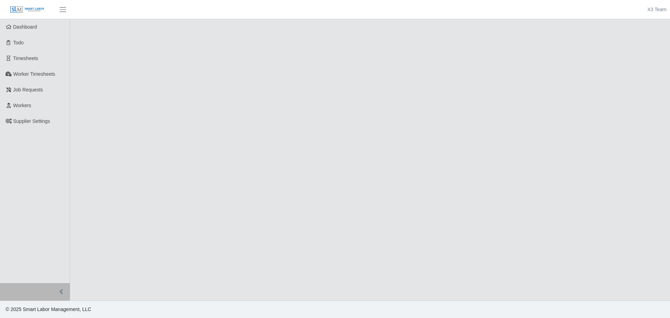  Describe the element at coordinates (657, 9) in the screenshot. I see `a: X3 Team` at that location.